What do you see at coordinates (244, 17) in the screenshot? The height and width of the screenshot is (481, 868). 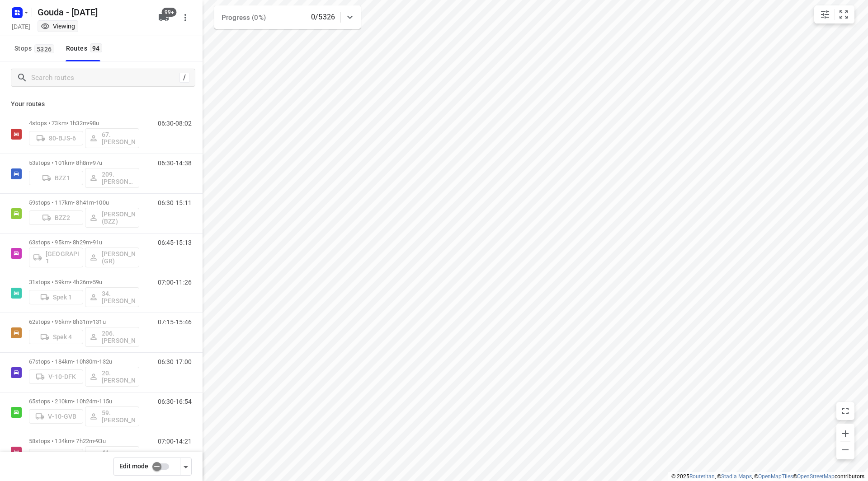 I see `span: Progress (0%)` at bounding box center [244, 17].